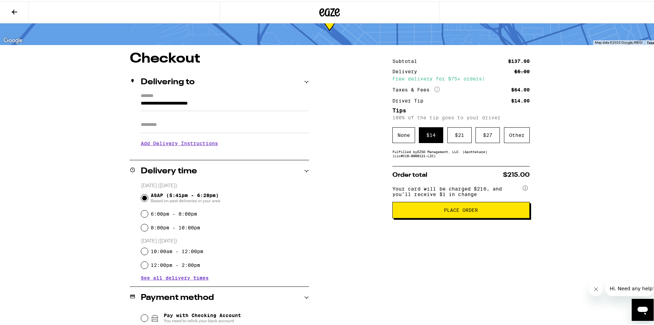  Describe the element at coordinates (519, 60) in the screenshot. I see `div: $137.00` at that location.